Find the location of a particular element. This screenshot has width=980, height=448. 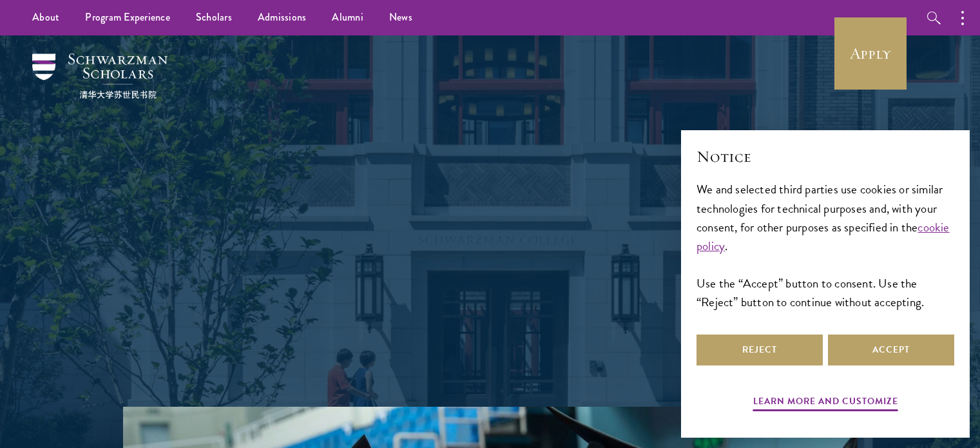

img: Schwarzman Scholars is located at coordinates (100, 76).